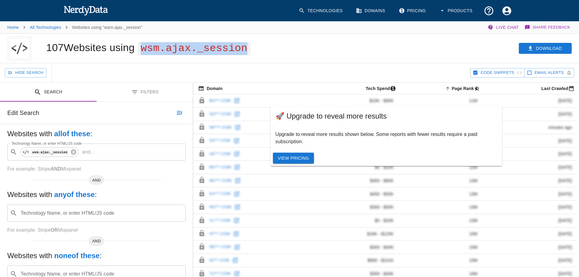 The image size is (579, 277). What do you see at coordinates (145, 92) in the screenshot?
I see `button: Filters` at bounding box center [145, 92].